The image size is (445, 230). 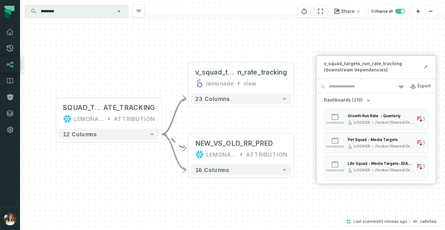 I want to click on span: v_squad_targets_run_rate_tracking (downstream dependencies), so click(x=373, y=67).